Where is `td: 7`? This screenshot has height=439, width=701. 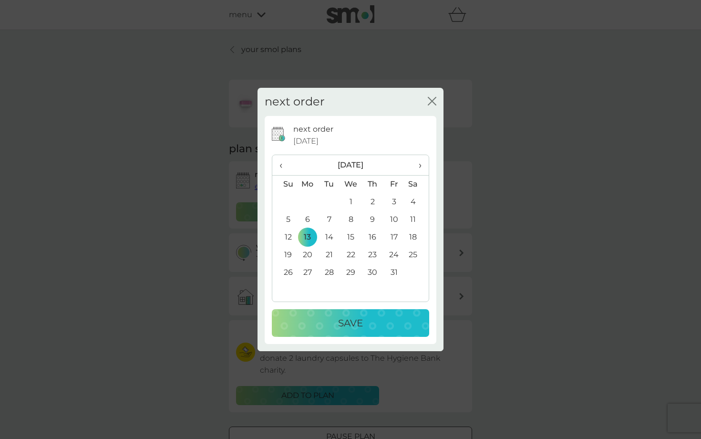
td: 7 is located at coordinates (329, 219).